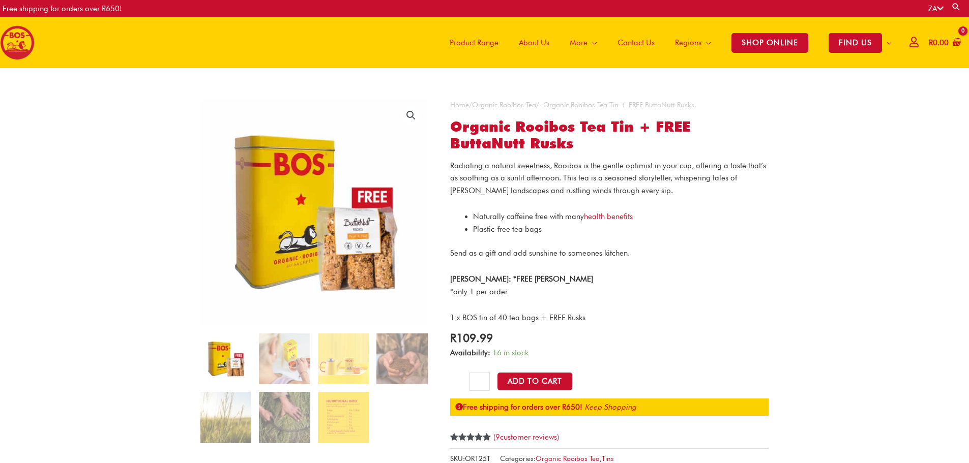 The height and width of the screenshot is (463, 969). Describe the element at coordinates (474, 43) in the screenshot. I see `a: Product Range` at that location.